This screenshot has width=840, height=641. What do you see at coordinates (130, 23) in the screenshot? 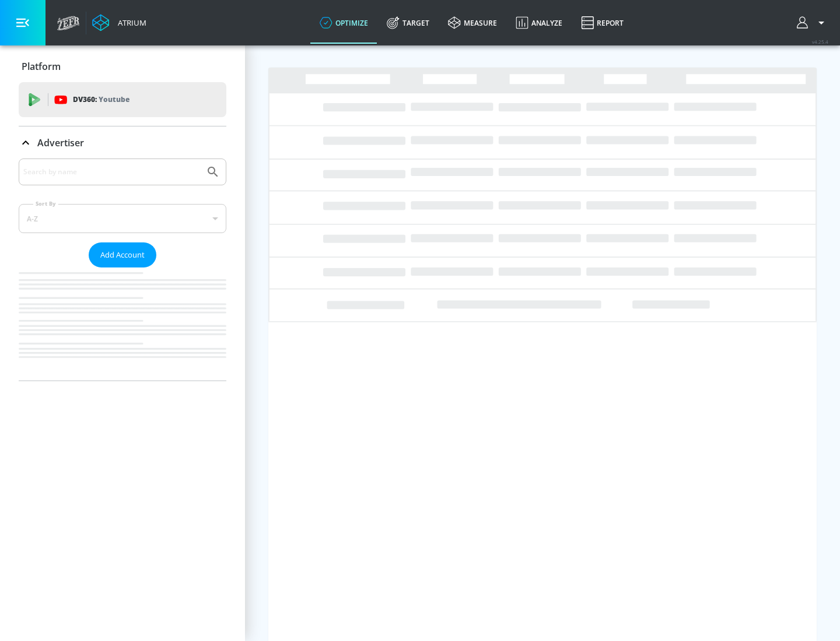
I see `div: Atrium` at bounding box center [130, 23].